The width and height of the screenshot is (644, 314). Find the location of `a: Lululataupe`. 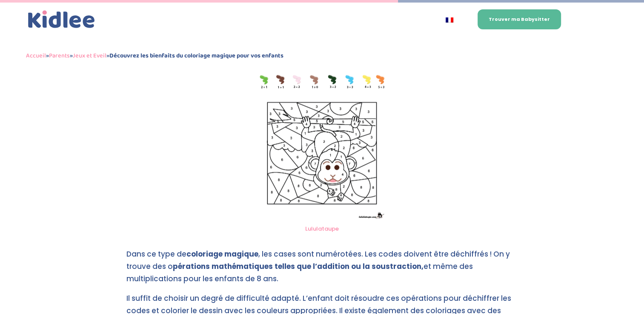

a: Lululataupe is located at coordinates (322, 228).